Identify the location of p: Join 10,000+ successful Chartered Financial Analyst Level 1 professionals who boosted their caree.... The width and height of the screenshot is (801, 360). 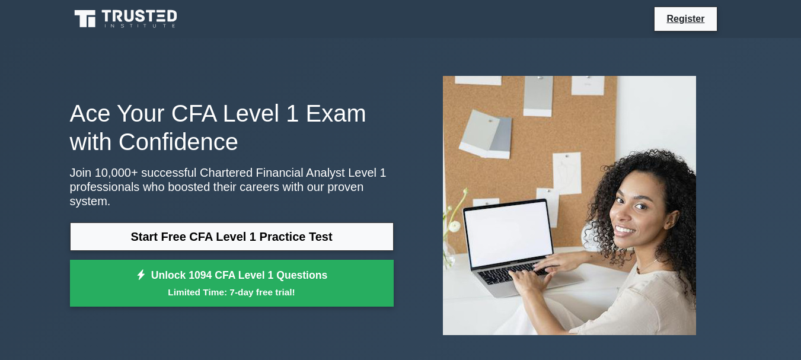
(232, 187).